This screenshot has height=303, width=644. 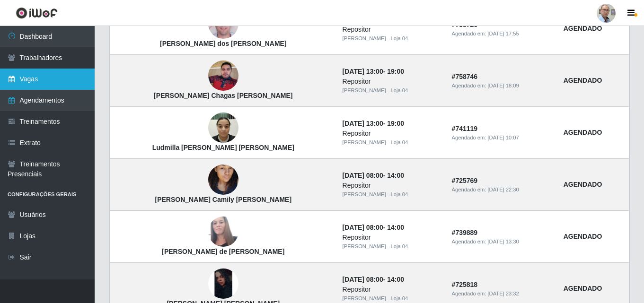 I want to click on img: Francisco das Chagas de Oliveira, so click(x=224, y=75).